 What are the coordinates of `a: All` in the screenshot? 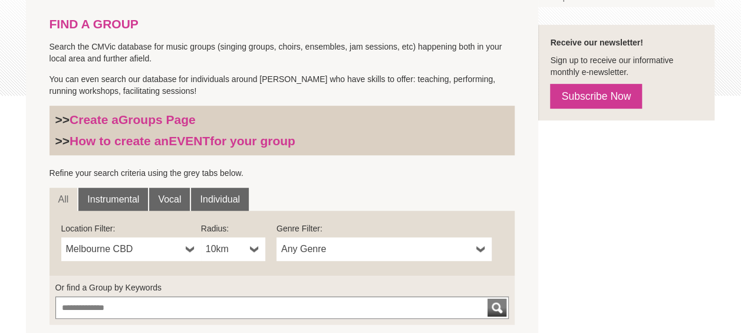 It's located at (64, 199).